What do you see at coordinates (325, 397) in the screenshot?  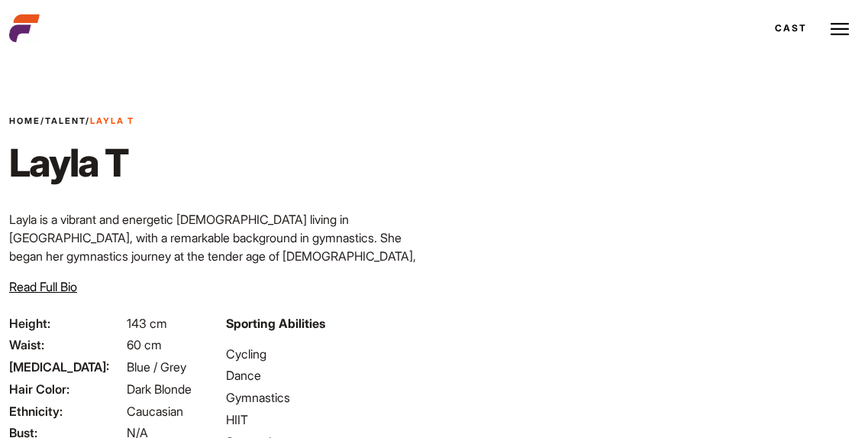 I see `li: Gymnastics` at bounding box center [325, 397].